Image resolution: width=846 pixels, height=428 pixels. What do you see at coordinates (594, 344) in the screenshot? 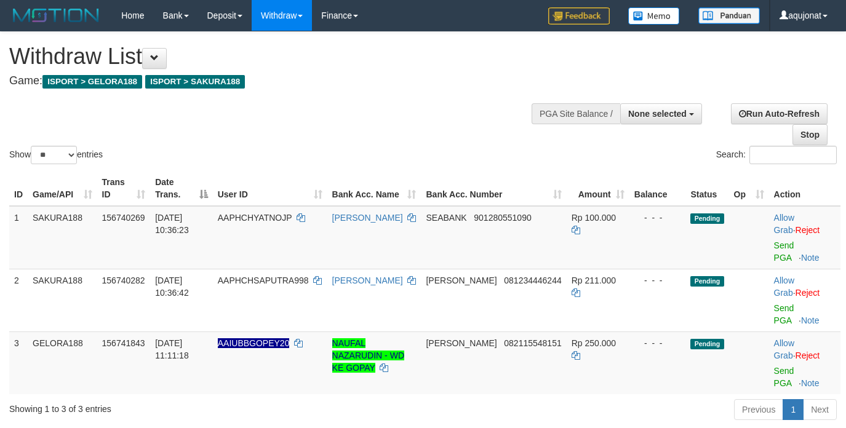
I see `span: Rp 250.000` at bounding box center [594, 344].